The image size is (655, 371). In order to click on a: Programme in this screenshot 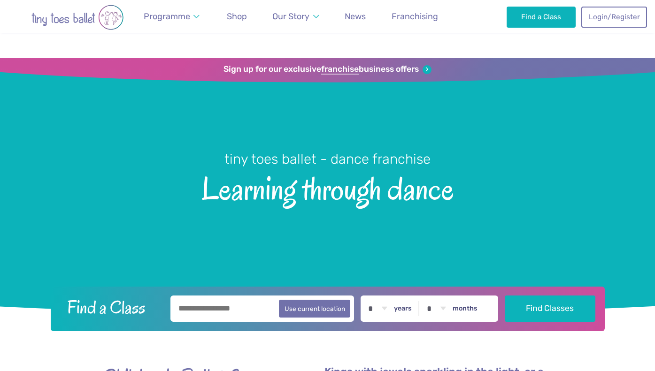, I will do `click(172, 16)`.